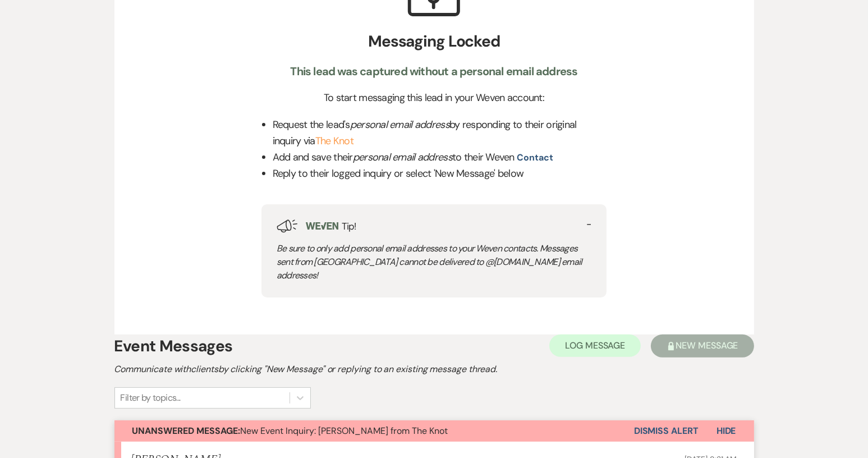 The image size is (868, 458). Describe the element at coordinates (434, 251) in the screenshot. I see `div: Tip!` at that location.